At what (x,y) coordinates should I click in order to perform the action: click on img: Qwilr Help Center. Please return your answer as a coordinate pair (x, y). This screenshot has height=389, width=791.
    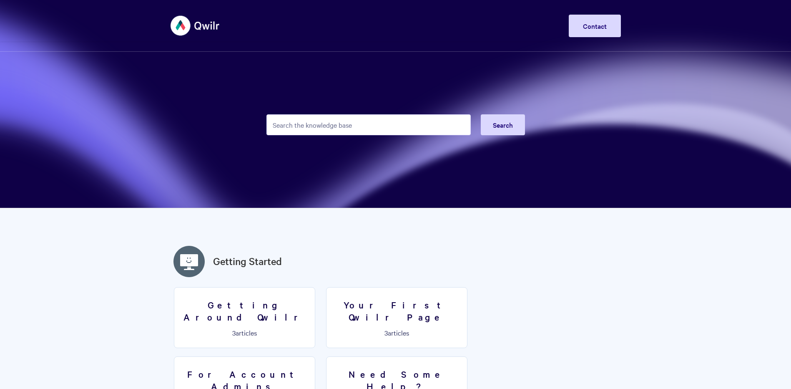
    Looking at the image, I should click on (195, 25).